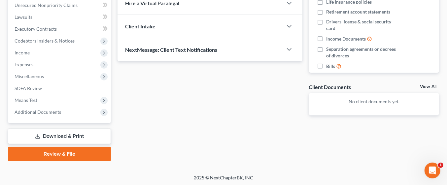  Describe the element at coordinates (28, 88) in the screenshot. I see `span: SOFA Review` at that location.